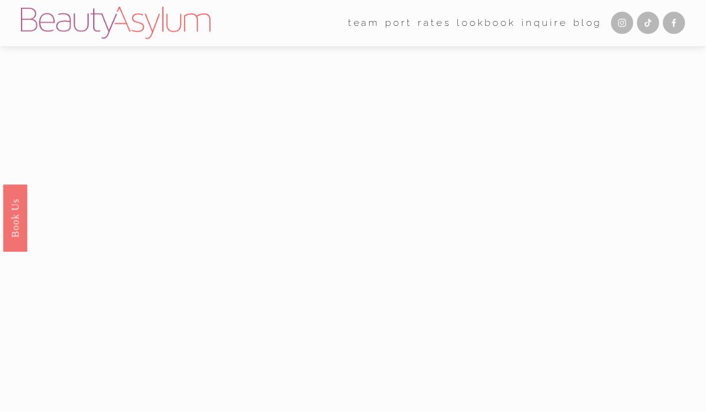  I want to click on a: Lookbook, so click(486, 23).